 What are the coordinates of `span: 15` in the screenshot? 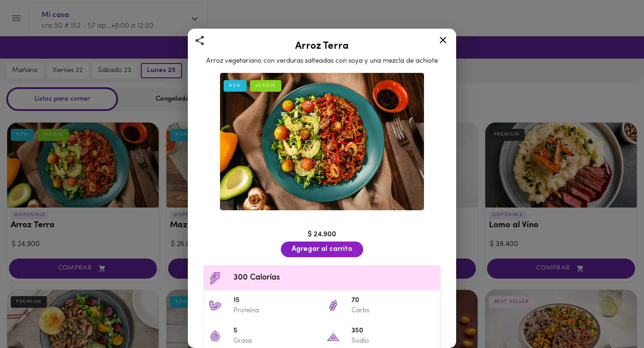 It's located at (275, 301).